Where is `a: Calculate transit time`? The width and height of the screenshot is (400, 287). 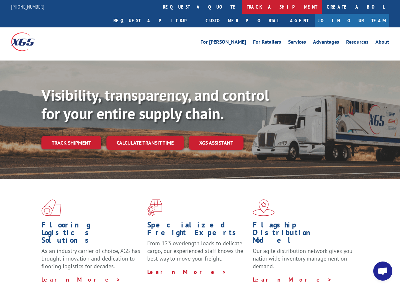
a: Calculate transit time is located at coordinates (145, 143).